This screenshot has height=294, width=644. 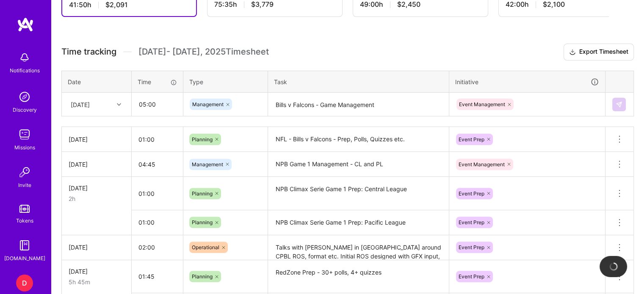 What do you see at coordinates (358, 193) in the screenshot?
I see `textarea: NPB Climax Serie Game 1 Prep: Central League` at bounding box center [358, 193].